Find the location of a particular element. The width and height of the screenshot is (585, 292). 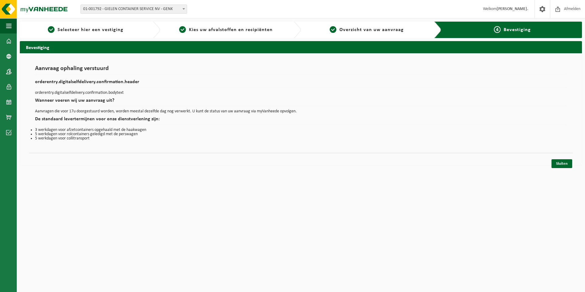

h2: Wanneer voeren wij uw aanvraag uit? is located at coordinates (301, 102).